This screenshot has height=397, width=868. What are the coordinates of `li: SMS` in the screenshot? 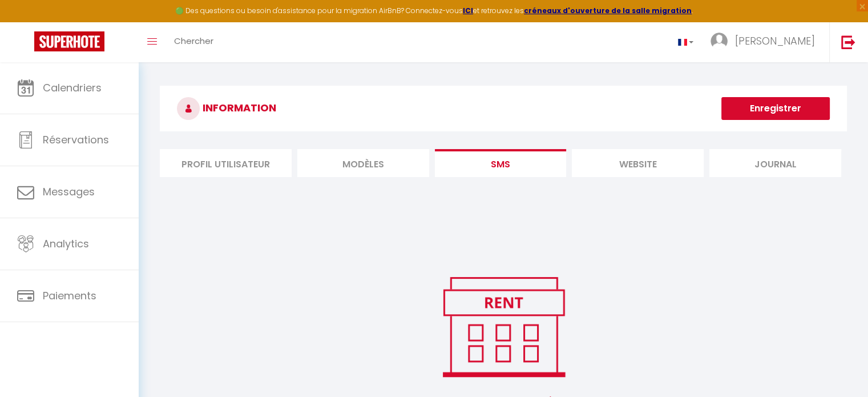 It's located at (500, 163).